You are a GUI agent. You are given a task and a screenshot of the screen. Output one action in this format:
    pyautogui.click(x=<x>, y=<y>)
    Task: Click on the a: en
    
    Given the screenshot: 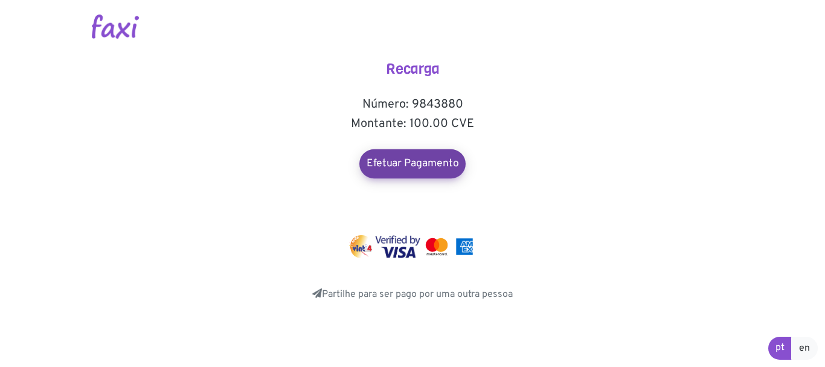 What is the action you would take?
    pyautogui.click(x=805, y=348)
    